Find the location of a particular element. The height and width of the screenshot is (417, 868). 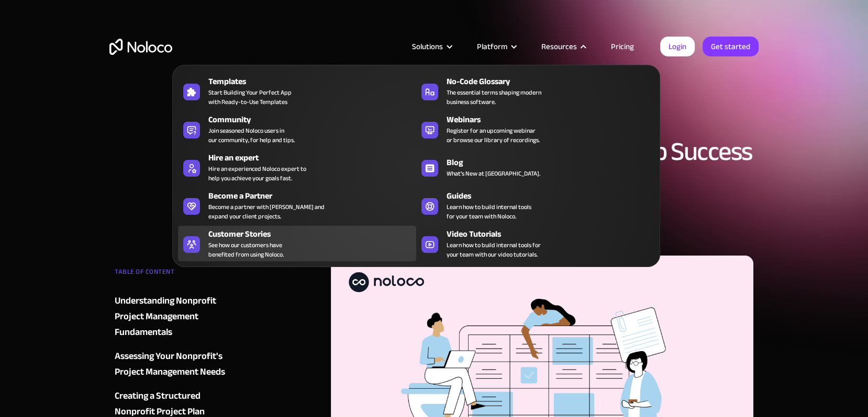

span: Start Building Your Perfect App with Ready-to-Use Templates is located at coordinates (249, 97).